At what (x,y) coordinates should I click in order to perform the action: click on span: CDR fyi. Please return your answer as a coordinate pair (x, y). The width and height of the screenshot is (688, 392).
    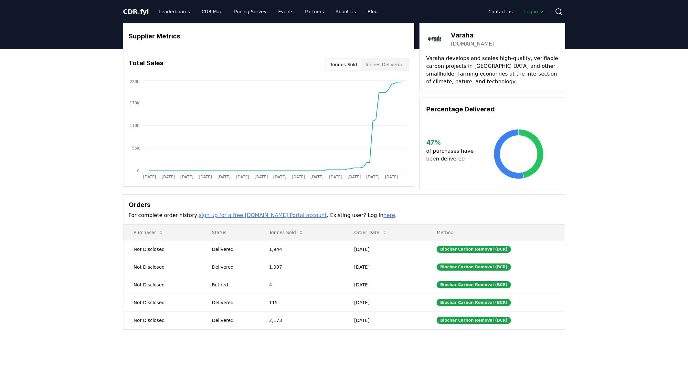
    Looking at the image, I should click on (136, 12).